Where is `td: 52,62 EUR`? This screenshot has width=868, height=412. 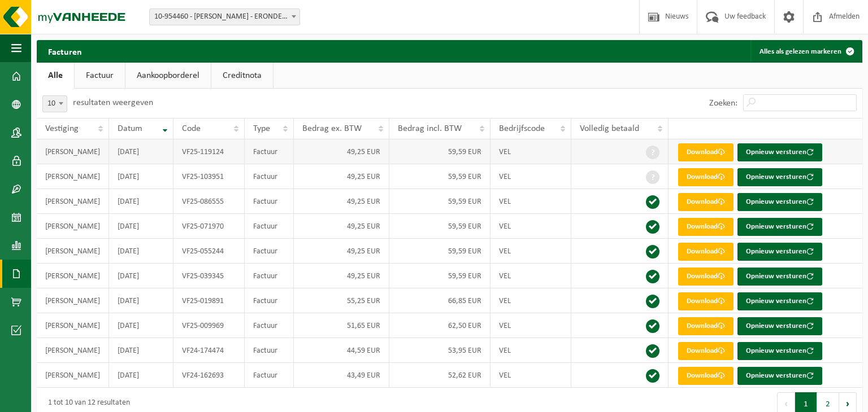
td: 52,62 EUR is located at coordinates (440, 376).